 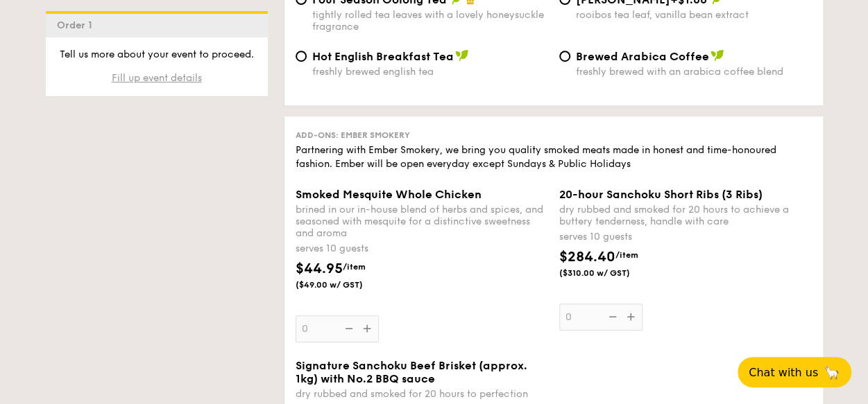 What do you see at coordinates (554, 157) in the screenshot?
I see `div: Partnering with Ember Smokery, we bring you quality smoked meats made in honest and time-honoured...` at bounding box center [554, 157].